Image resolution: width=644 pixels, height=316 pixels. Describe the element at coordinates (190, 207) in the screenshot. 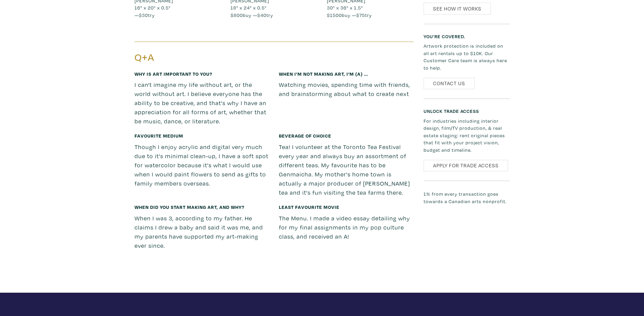

I see `small: When did you start making art, and why?` at that location.